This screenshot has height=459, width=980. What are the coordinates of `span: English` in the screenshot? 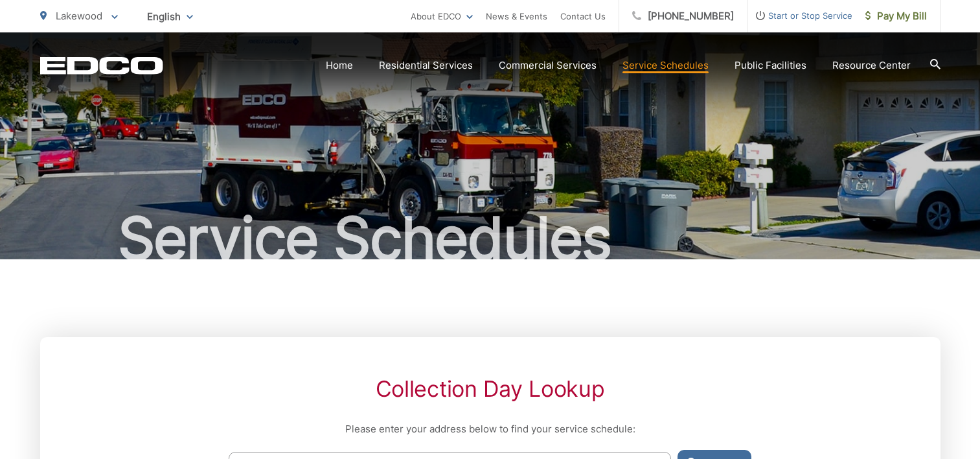 It's located at (170, 16).